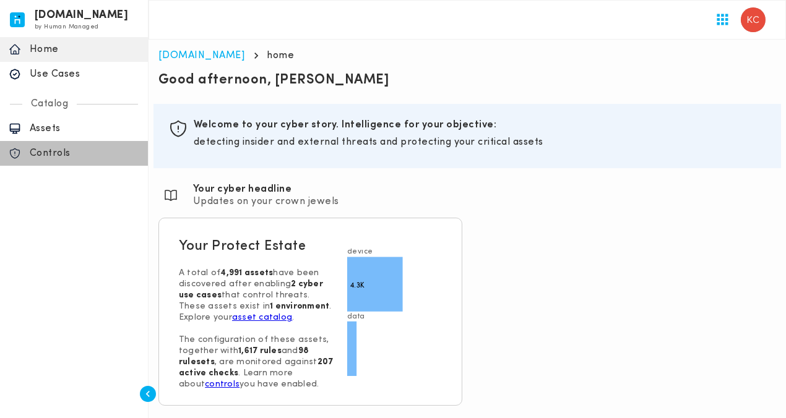  I want to click on h5: Your Protect Estate, so click(243, 247).